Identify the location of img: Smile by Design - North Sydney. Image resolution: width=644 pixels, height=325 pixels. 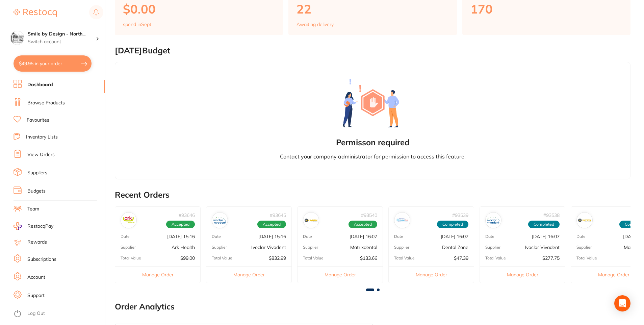
(17, 38).